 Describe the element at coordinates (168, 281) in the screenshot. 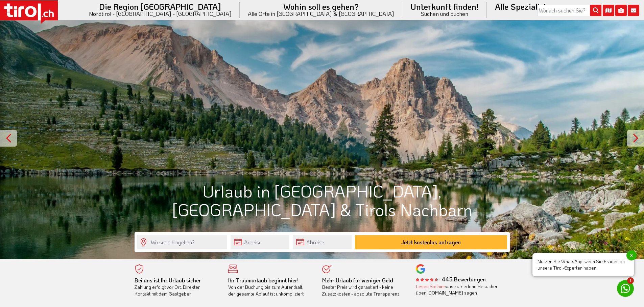

I see `b: Bei uns ist Ihr Urlaub sicher` at that location.